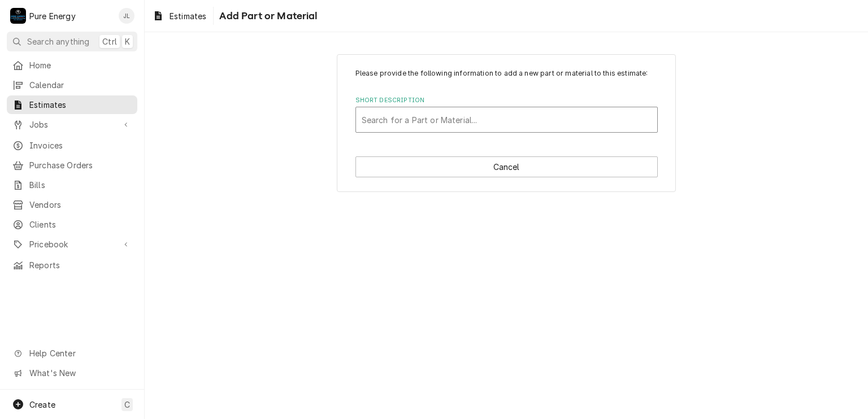 The image size is (868, 419). I want to click on a: Clients, so click(72, 224).